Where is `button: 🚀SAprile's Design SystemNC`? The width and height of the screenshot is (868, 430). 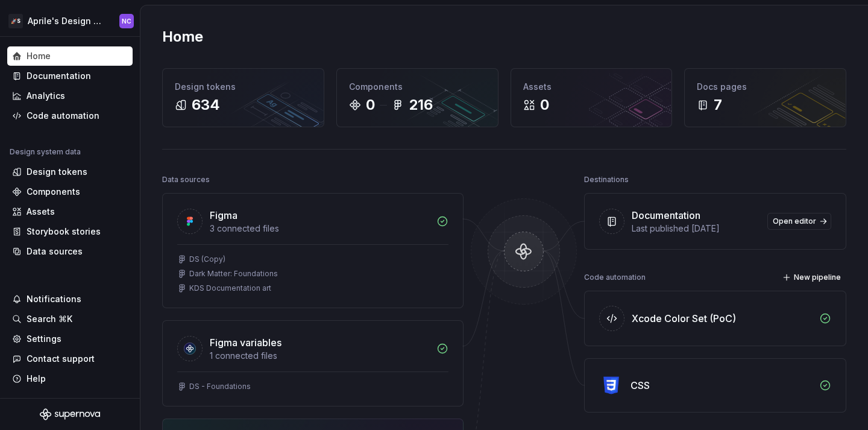
button: 🚀SAprile's Design SystemNC is located at coordinates (70, 20).